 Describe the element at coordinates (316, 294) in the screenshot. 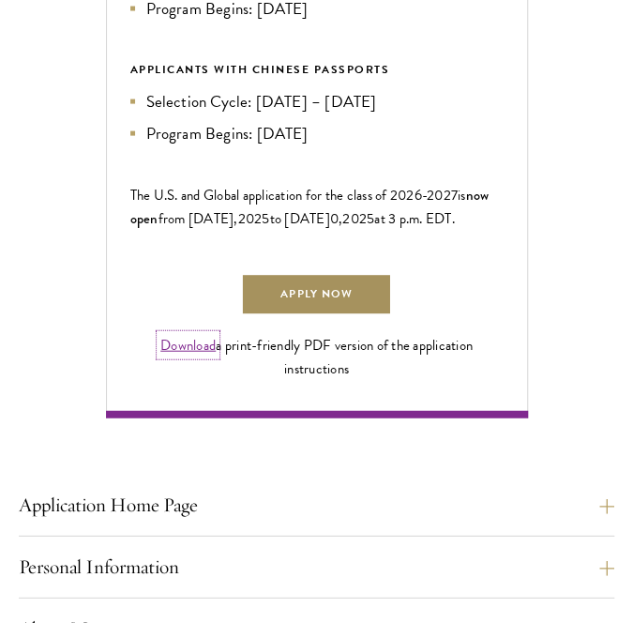

I see `a: Apply Now` at that location.